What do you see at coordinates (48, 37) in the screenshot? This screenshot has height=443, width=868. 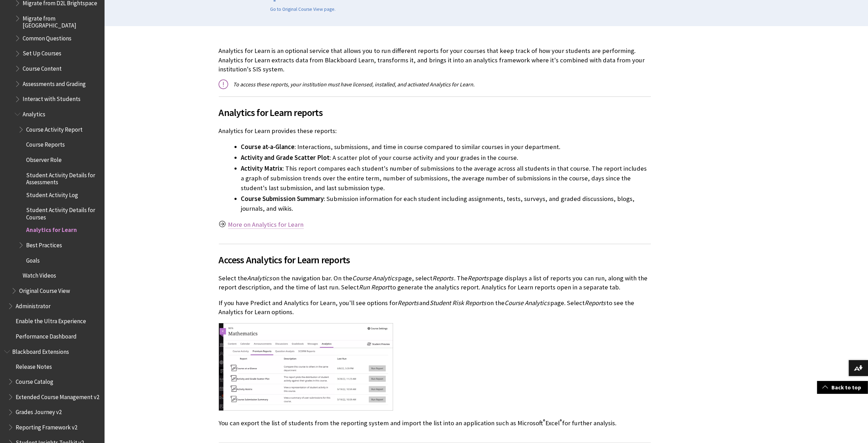 I see `span: Common Questions` at bounding box center [48, 37].